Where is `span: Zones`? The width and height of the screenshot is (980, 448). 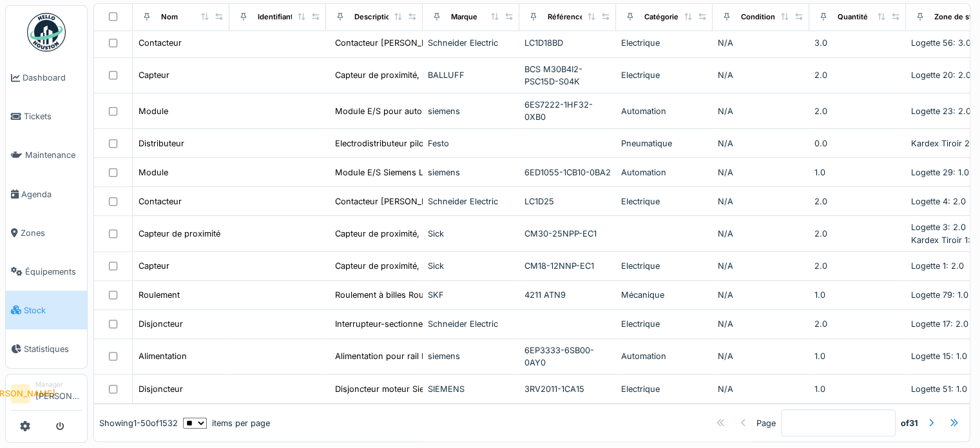 span: Zones is located at coordinates (51, 233).